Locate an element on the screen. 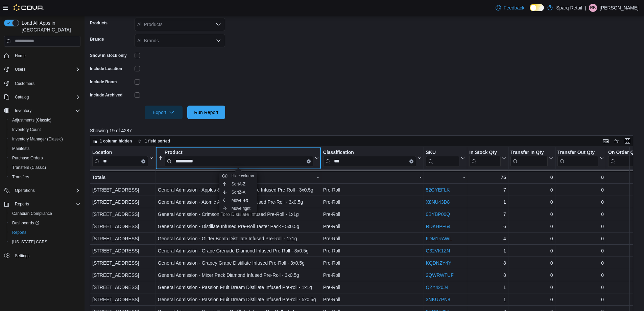  span: Reports is located at coordinates (22, 204).